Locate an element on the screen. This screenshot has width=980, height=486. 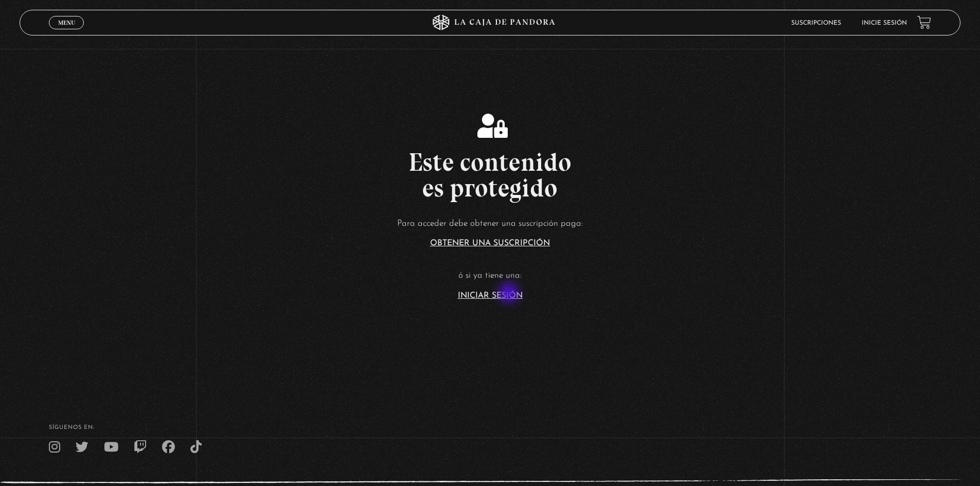
span: Cerrar is located at coordinates (66, 32).